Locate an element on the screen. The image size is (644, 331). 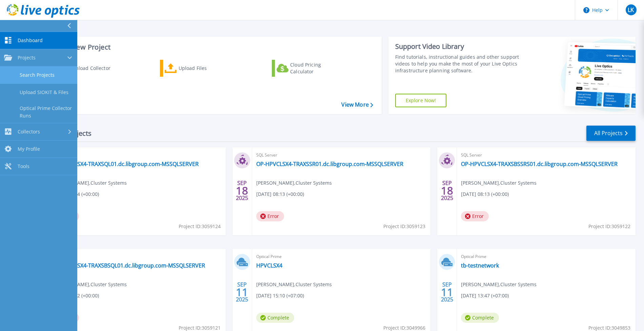
div: Support Video Library is located at coordinates (459, 46).